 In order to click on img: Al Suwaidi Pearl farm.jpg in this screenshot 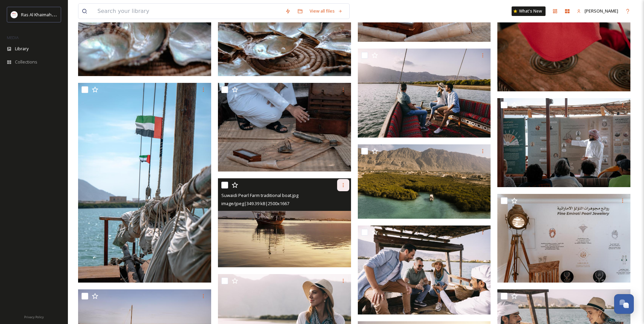, I will do `click(424, 270)`.